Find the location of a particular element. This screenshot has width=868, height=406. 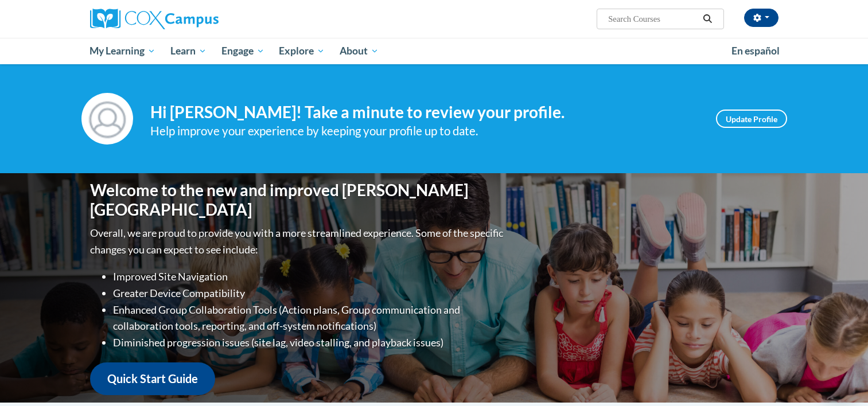

a: Cox Campus is located at coordinates (199, 19).